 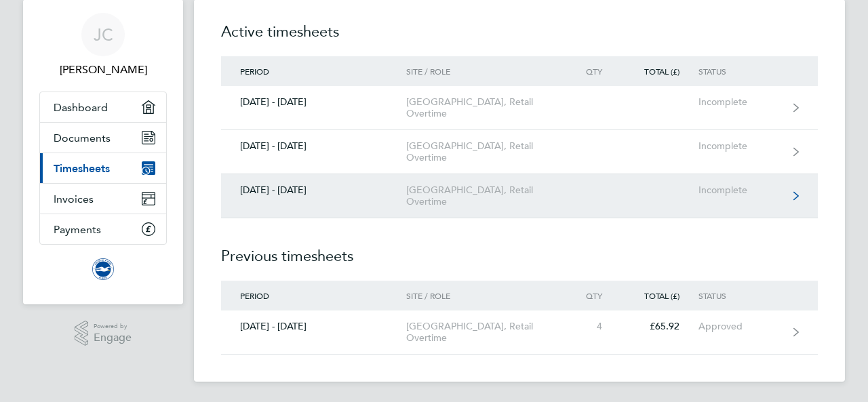 I want to click on a: Powered byEngage, so click(x=103, y=333).